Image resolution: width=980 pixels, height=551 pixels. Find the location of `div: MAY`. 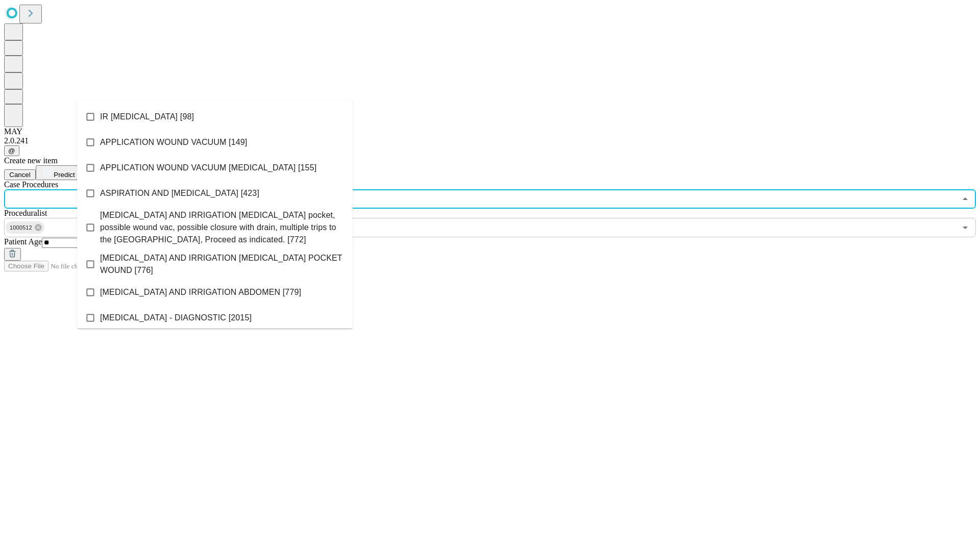

div: MAY is located at coordinates (490, 131).